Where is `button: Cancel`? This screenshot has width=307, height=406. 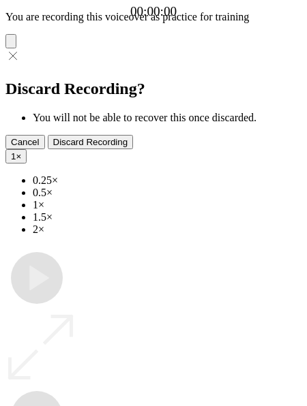 button: Cancel is located at coordinates (25, 142).